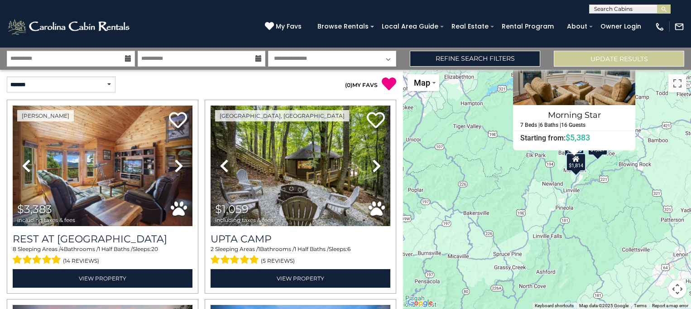 The image size is (691, 309). What do you see at coordinates (34, 209) in the screenshot?
I see `span: $3,383` at bounding box center [34, 209].